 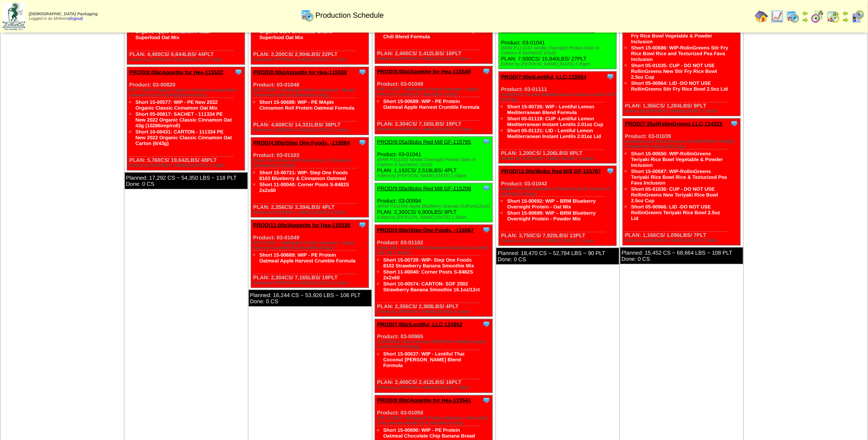 What do you see at coordinates (555, 122) in the screenshot?
I see `a: Short 05-01119: CUP -Lentiful Lemon Mediterranean Instant Lentils 2.01oz Cup` at bounding box center [555, 122].